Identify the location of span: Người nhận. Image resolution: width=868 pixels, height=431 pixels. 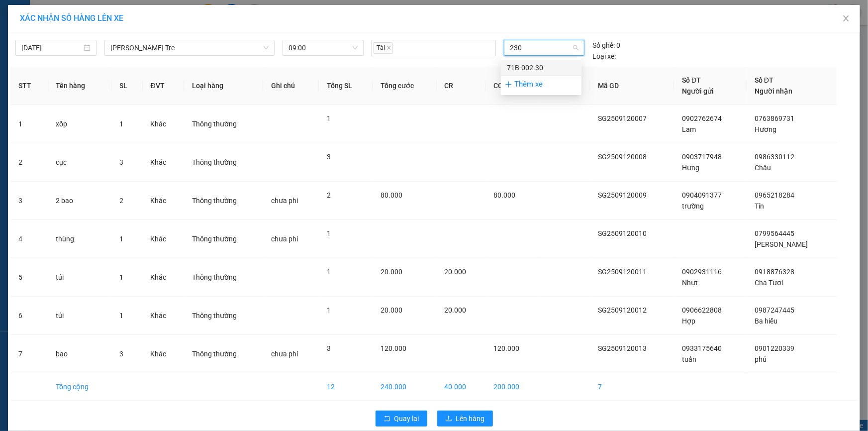
(773, 91).